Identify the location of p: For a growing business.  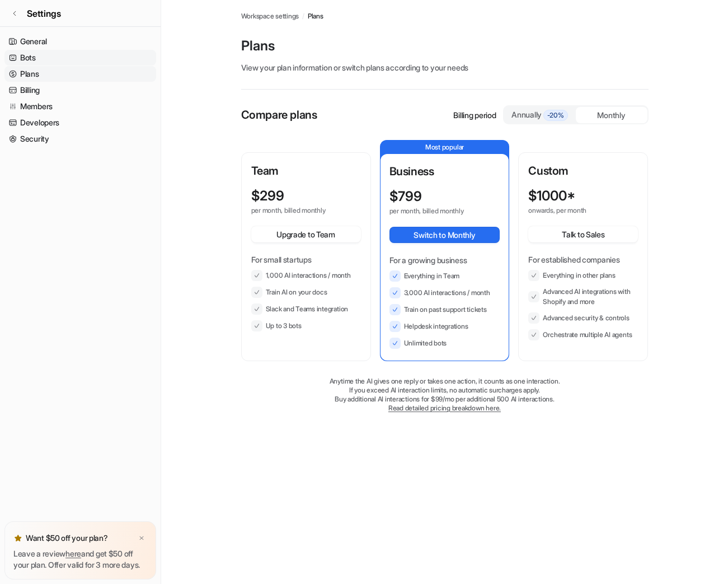
(445, 260).